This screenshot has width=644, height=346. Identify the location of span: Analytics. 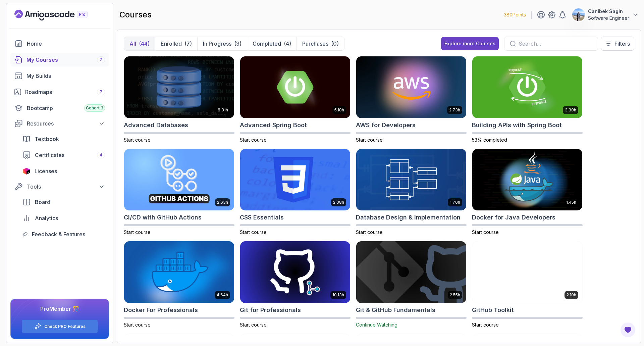
(46, 218).